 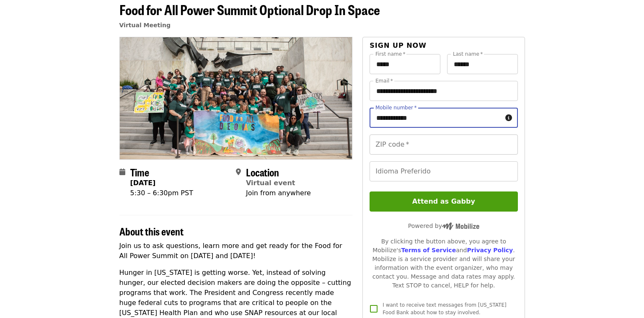 What do you see at coordinates (460, 226) in the screenshot?
I see `img: Powered by Mobilize` at bounding box center [460, 226].